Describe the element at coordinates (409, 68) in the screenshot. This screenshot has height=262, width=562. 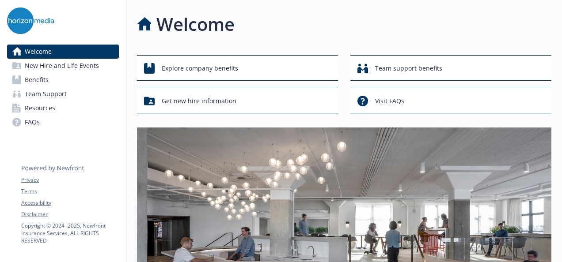
I see `span: Team support benefits` at that location.